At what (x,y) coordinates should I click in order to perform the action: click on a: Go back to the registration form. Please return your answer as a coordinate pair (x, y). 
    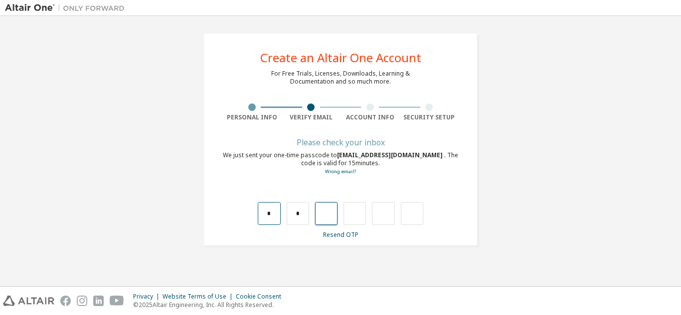
    Looking at the image, I should click on (340, 171).